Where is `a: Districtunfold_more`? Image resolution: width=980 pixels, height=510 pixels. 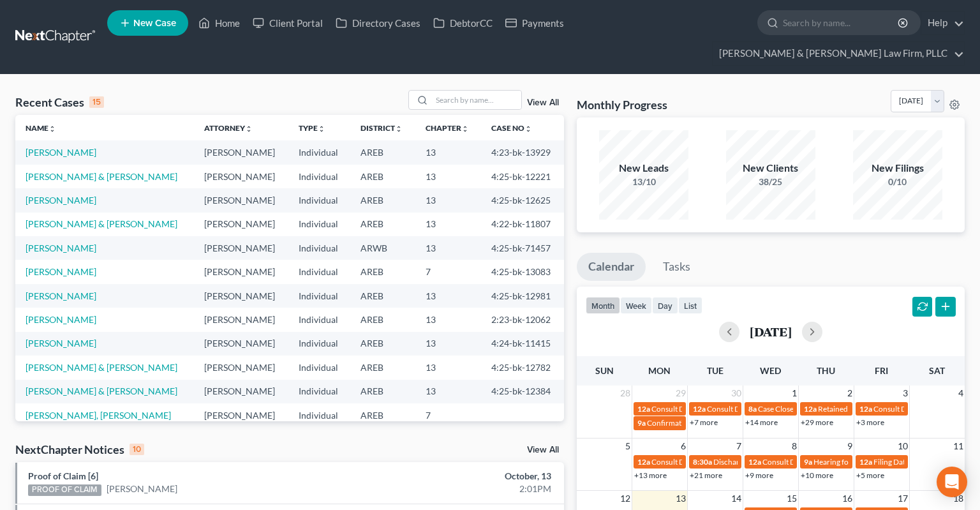
a: Districtunfold_more is located at coordinates (382, 127).